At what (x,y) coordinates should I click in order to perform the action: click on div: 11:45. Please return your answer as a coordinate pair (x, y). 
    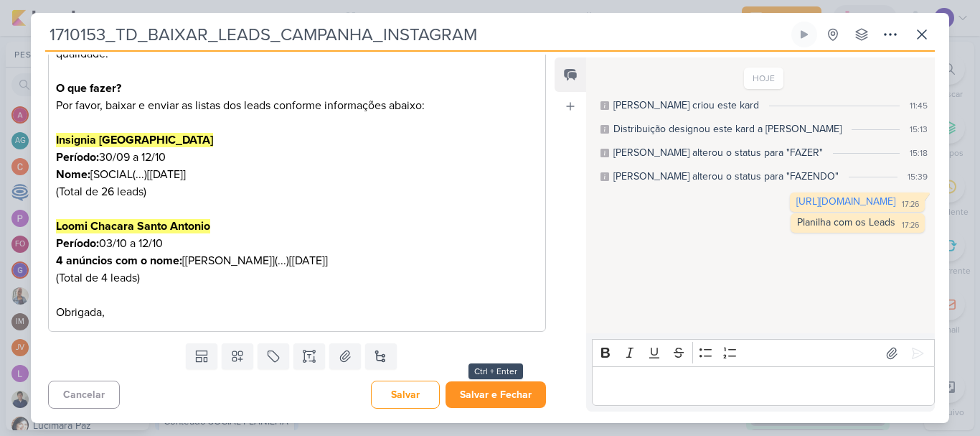
    Looking at the image, I should click on (918, 106).